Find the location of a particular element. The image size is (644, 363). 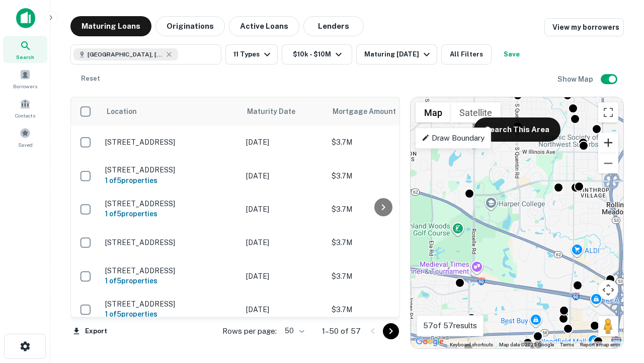

div: 50 is located at coordinates (293, 330).